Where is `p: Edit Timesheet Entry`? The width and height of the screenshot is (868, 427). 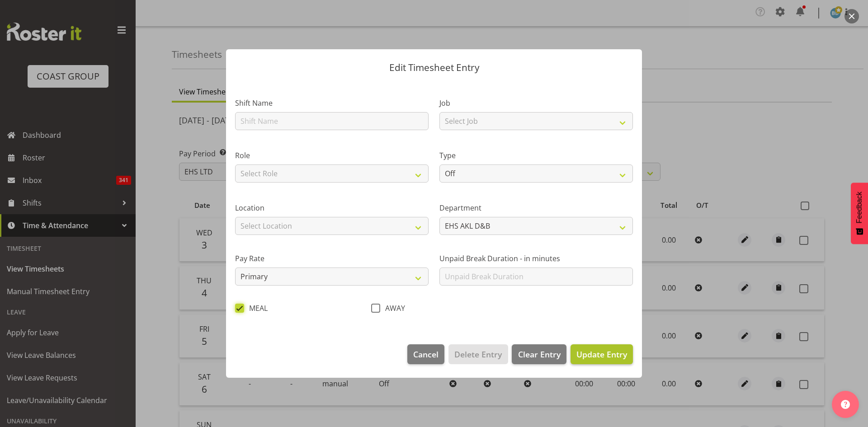
p: Edit Timesheet Entry is located at coordinates (434, 67).